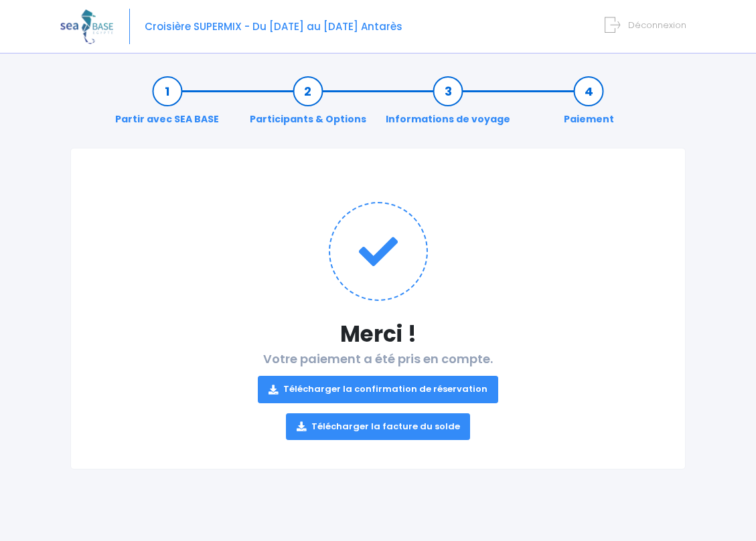  Describe the element at coordinates (378, 334) in the screenshot. I see `h1: Merci !` at that location.